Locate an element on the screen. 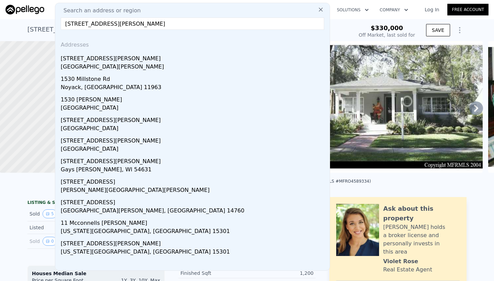 The width and height of the screenshot is (494, 281). span: $330,000 is located at coordinates (386, 28).